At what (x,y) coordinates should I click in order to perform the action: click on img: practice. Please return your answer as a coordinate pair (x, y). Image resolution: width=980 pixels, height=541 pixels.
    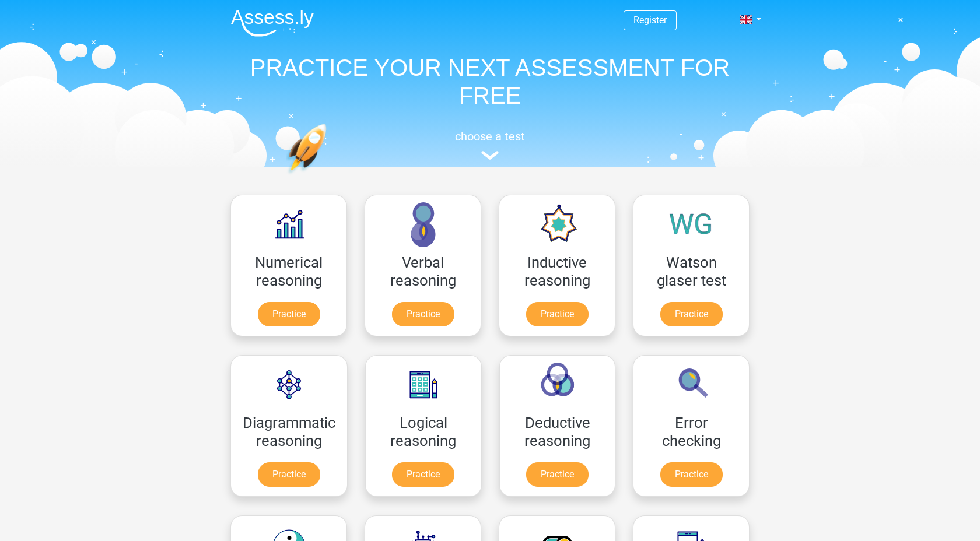
    Looking at the image, I should click on (328, 176).